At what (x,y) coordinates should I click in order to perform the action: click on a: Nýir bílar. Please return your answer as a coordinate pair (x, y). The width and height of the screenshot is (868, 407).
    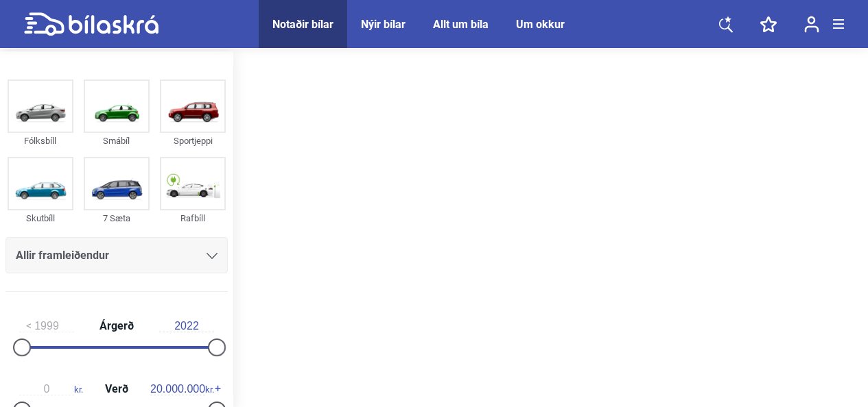
    Looking at the image, I should click on (383, 24).